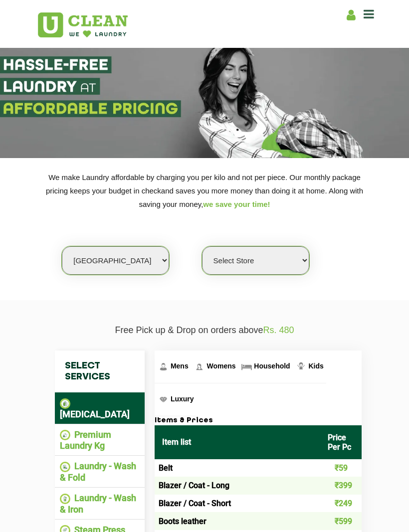 This screenshot has width=409, height=532. What do you see at coordinates (341, 442) in the screenshot?
I see `th: Price Per Pc` at bounding box center [341, 442].